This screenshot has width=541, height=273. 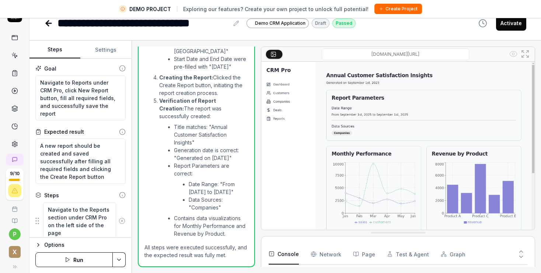 What do you see at coordinates (14, 218) in the screenshot?
I see `a: Documentation` at bounding box center [14, 218].